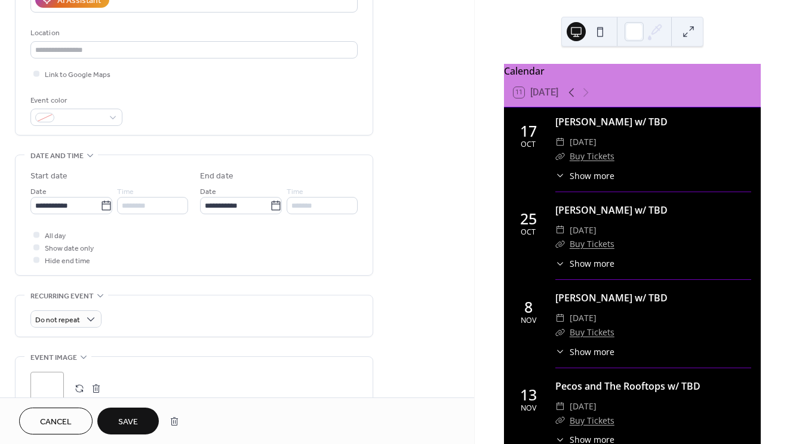 Image resolution: width=790 pixels, height=444 pixels. What do you see at coordinates (128, 422) in the screenshot?
I see `span: Save` at bounding box center [128, 422].